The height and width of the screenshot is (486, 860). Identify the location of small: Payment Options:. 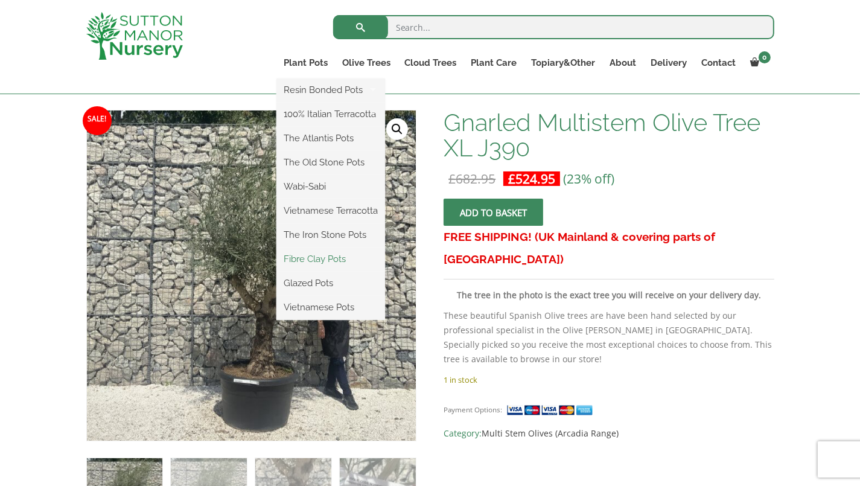
(472, 409).